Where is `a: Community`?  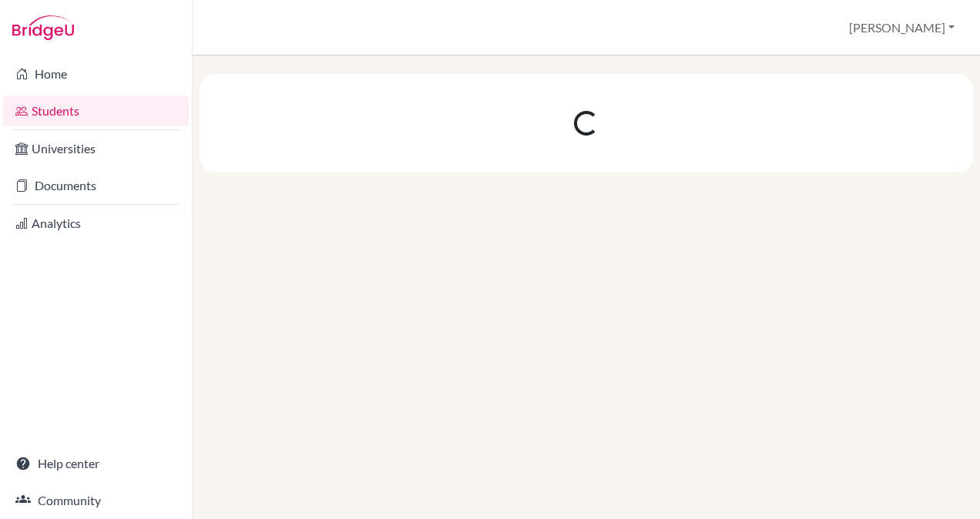
a: Community is located at coordinates (95, 501).